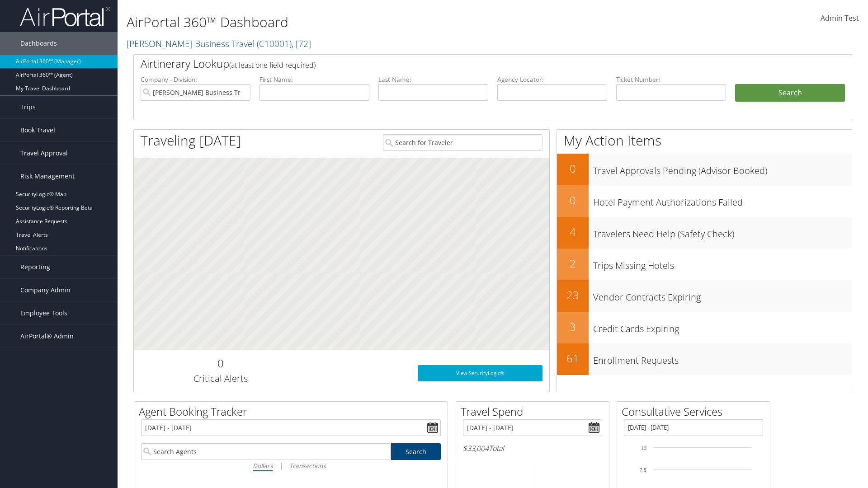 This screenshot has width=868, height=488. I want to click on span: Risk Management, so click(48, 176).